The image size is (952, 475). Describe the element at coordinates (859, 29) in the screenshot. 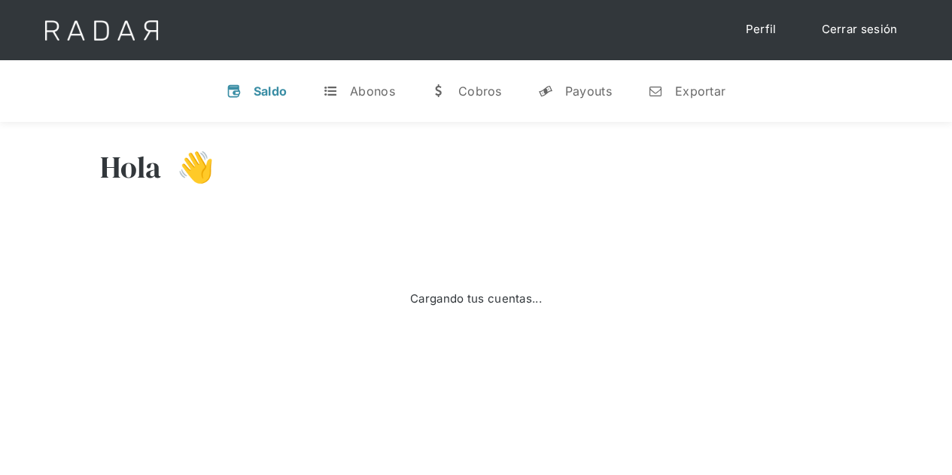

I see `a: Cerrar sesión` at that location.